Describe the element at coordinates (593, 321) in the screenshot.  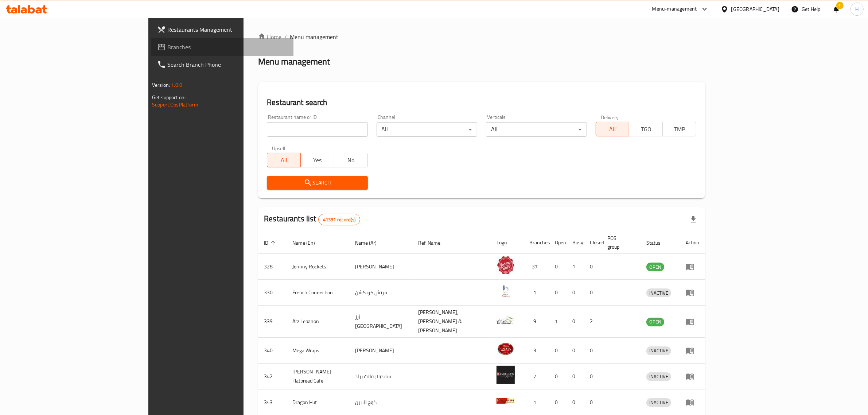
I see `td: 2` at that location.